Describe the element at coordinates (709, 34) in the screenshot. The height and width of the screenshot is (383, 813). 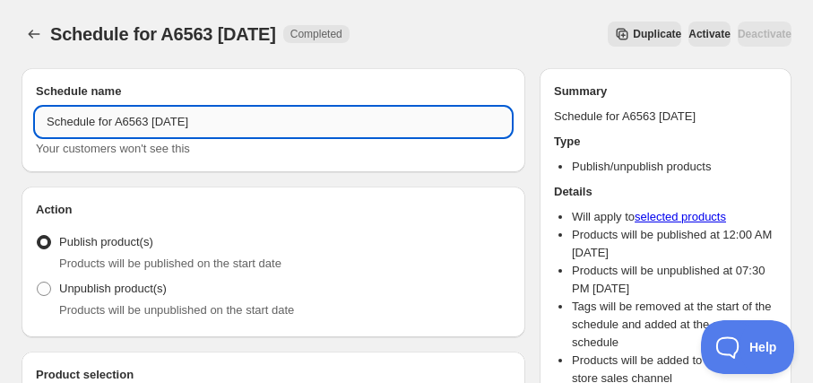
I see `button: Activate` at that location.